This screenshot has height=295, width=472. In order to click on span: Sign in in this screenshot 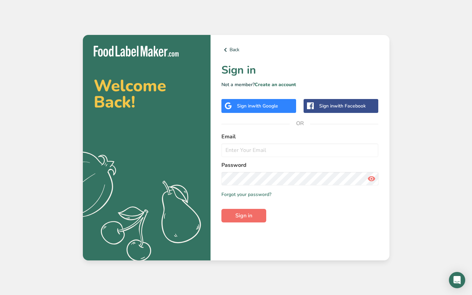, I will do `click(244, 216)`.